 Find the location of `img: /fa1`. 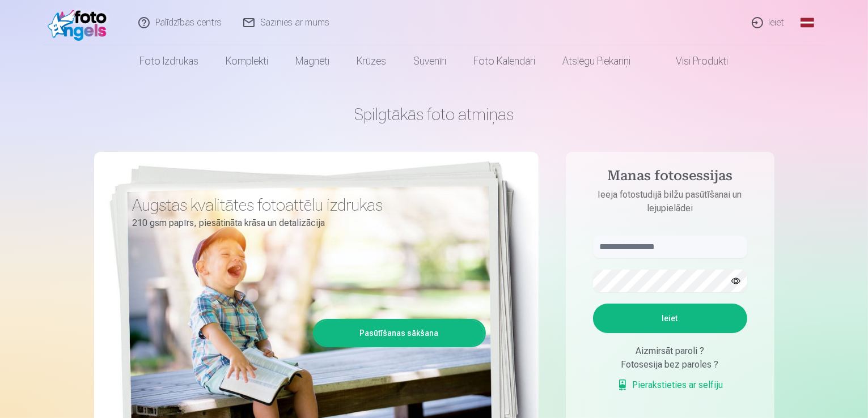

img: /fa1 is located at coordinates (80, 23).